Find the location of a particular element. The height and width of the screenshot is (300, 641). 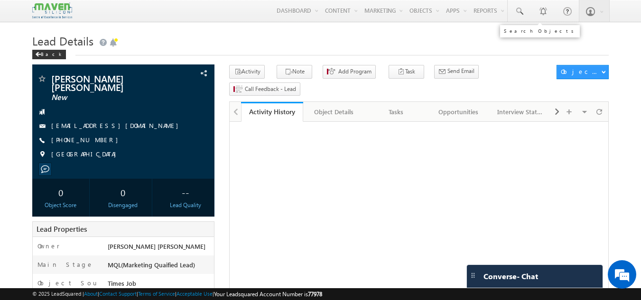

img: carter-drag is located at coordinates (473, 276).